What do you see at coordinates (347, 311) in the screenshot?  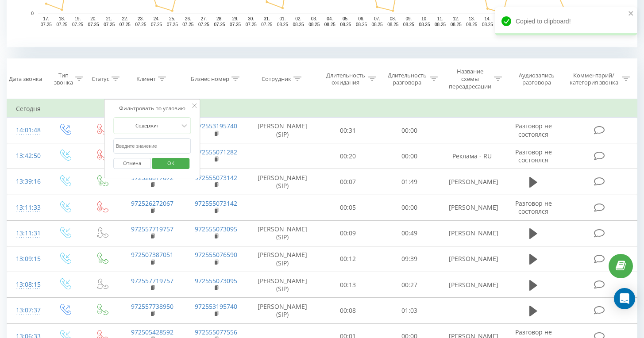 I see `td: 00:08` at bounding box center [347, 311].